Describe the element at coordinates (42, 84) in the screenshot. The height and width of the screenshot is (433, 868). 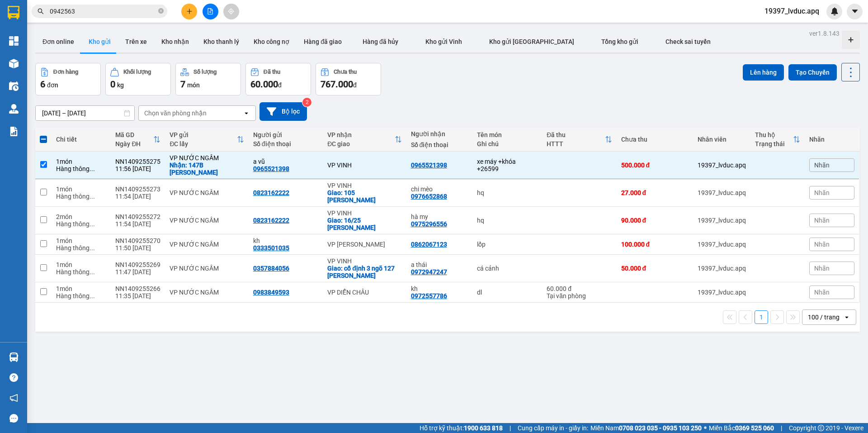
I see `span: 6` at that location.